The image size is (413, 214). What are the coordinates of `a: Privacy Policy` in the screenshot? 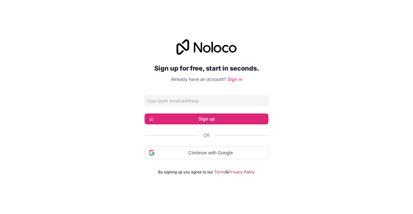 It's located at (242, 172).